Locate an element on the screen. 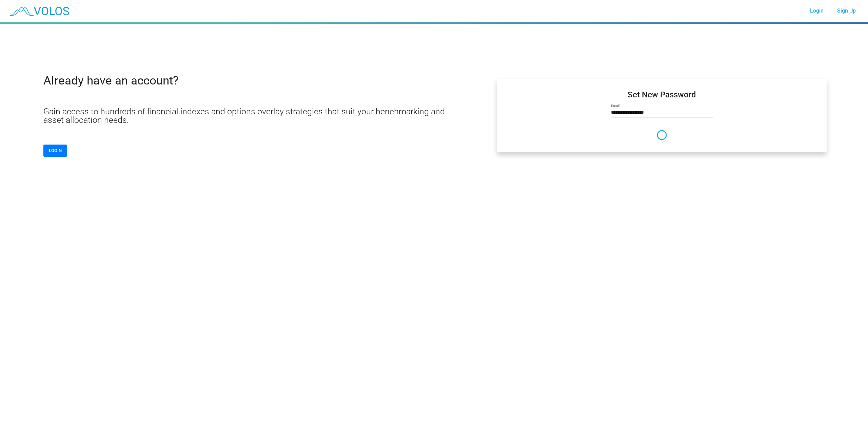  a: Sign Up is located at coordinates (846, 11).